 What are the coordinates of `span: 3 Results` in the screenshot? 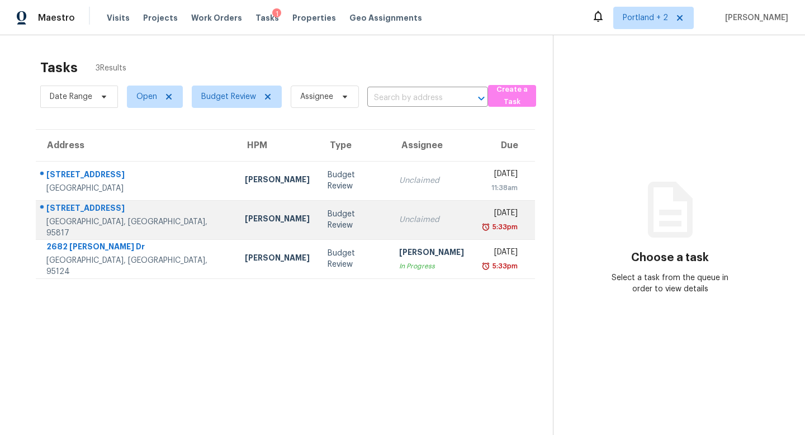 It's located at (111, 68).